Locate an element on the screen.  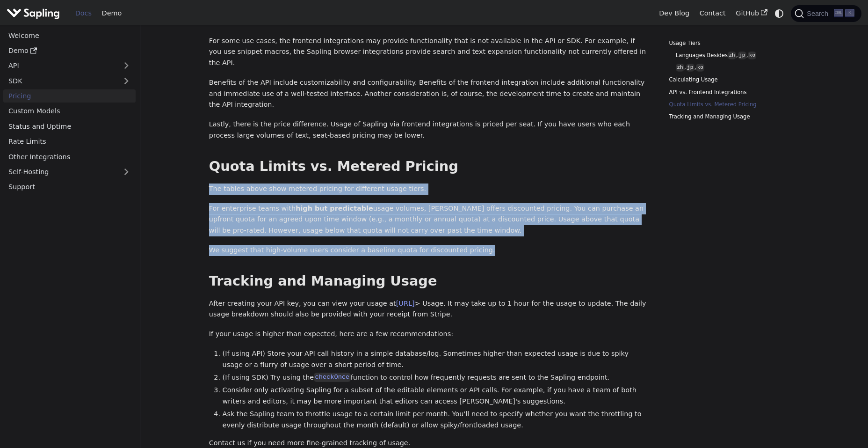
button: Expand sidebar category 'SDK' is located at coordinates (127, 81).